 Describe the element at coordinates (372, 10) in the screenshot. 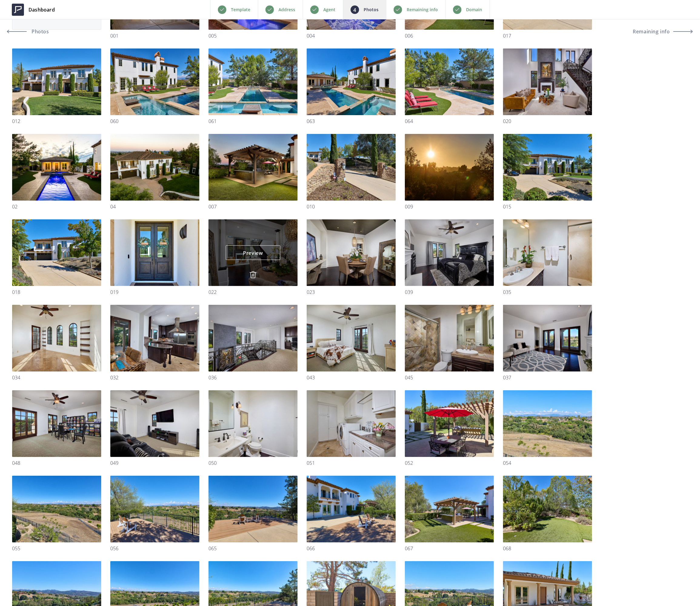

I see `p: Photos` at that location.